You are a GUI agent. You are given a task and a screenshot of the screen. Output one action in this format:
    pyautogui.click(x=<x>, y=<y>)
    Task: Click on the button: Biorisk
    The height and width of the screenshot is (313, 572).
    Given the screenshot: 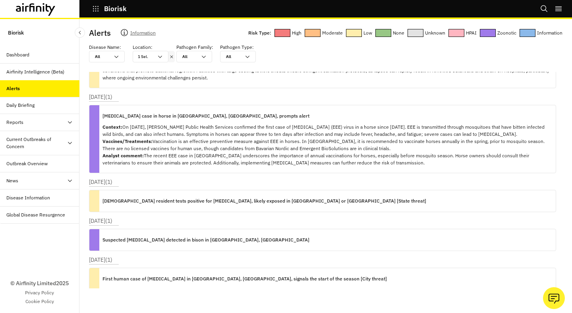 What is the action you would take?
    pyautogui.click(x=109, y=9)
    